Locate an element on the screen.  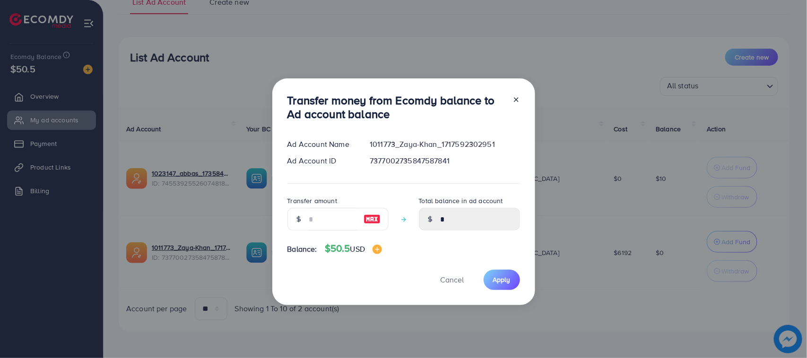
button: Cancel is located at coordinates (452, 280).